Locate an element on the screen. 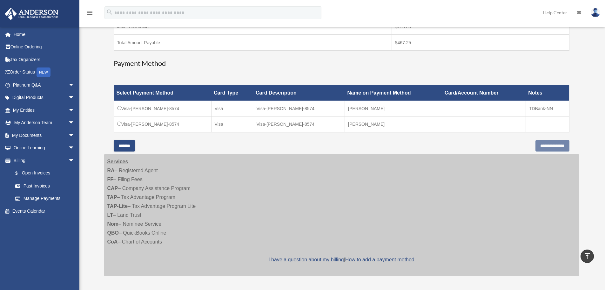  img: Anderson Advisors Platinum Portal is located at coordinates (31, 14).